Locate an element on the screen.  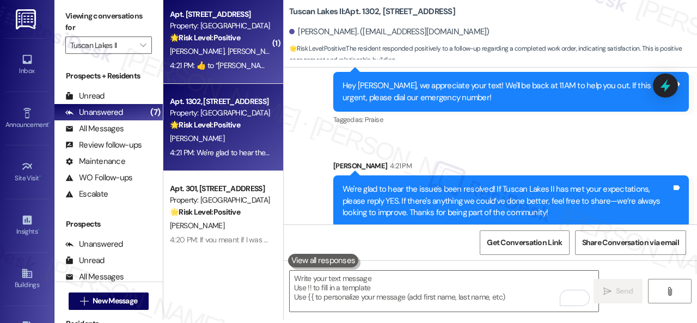
div: We're glad to hear the issue's been resolved! If Tuscan Lakes II has met your expectations, pleas... is located at coordinates (507, 201).